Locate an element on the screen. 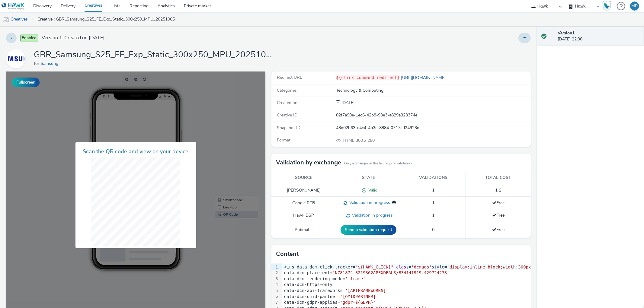 The width and height of the screenshot is (644, 308). img: Hawk Academy is located at coordinates (606, 6).